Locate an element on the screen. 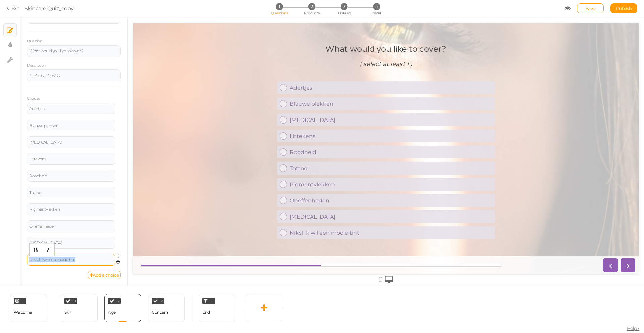  li: 1 Questions is located at coordinates (279, 6).